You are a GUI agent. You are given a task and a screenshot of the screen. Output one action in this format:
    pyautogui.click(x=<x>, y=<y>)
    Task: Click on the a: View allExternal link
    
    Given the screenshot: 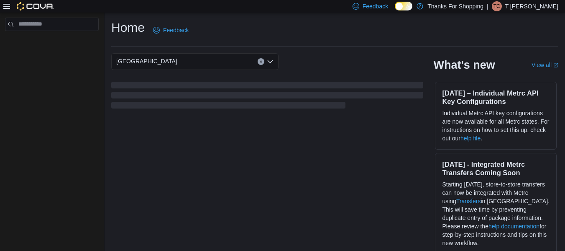 What is the action you would take?
    pyautogui.click(x=545, y=65)
    